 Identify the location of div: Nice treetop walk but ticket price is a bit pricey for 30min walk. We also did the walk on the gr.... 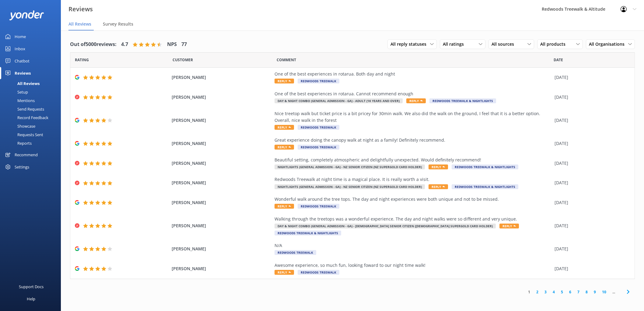
(413, 117).